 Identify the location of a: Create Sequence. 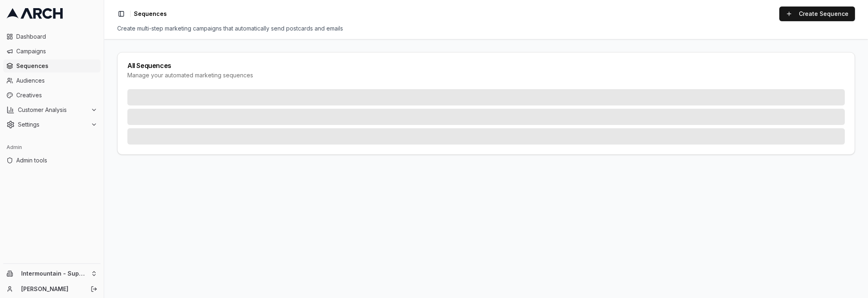
(817, 14).